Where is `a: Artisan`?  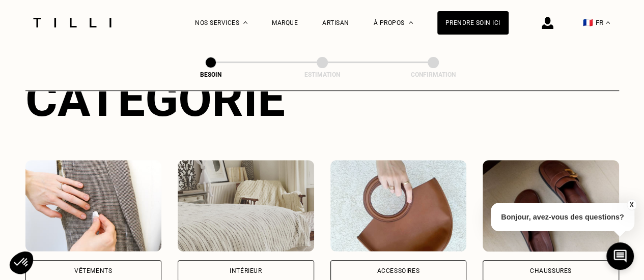 a: Artisan is located at coordinates (336, 23).